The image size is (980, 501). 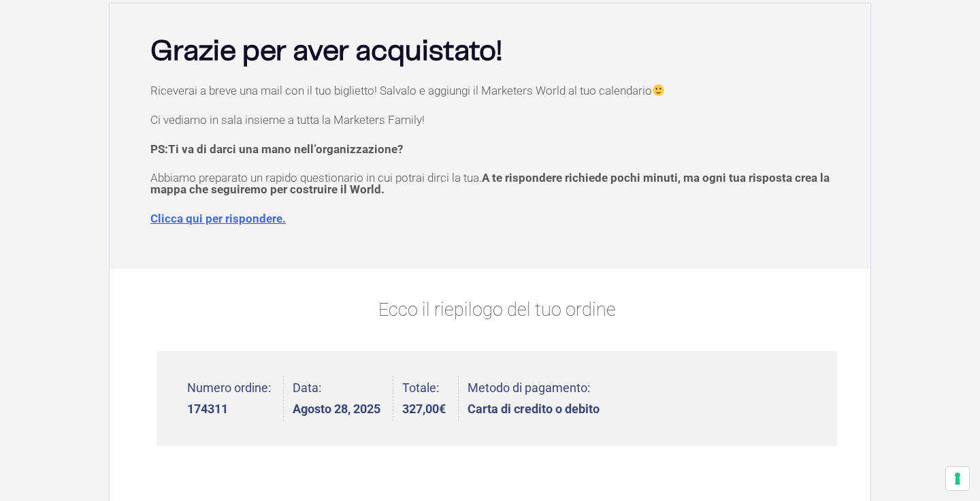 What do you see at coordinates (336, 409) in the screenshot?
I see `strong: Agosto 28, 2025` at bounding box center [336, 409].